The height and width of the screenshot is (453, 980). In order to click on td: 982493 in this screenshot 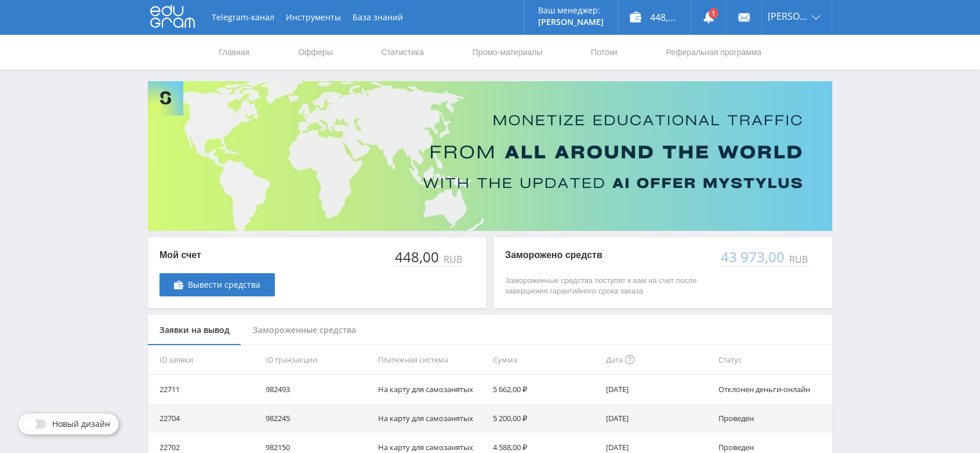, I will do `click(317, 389)`.